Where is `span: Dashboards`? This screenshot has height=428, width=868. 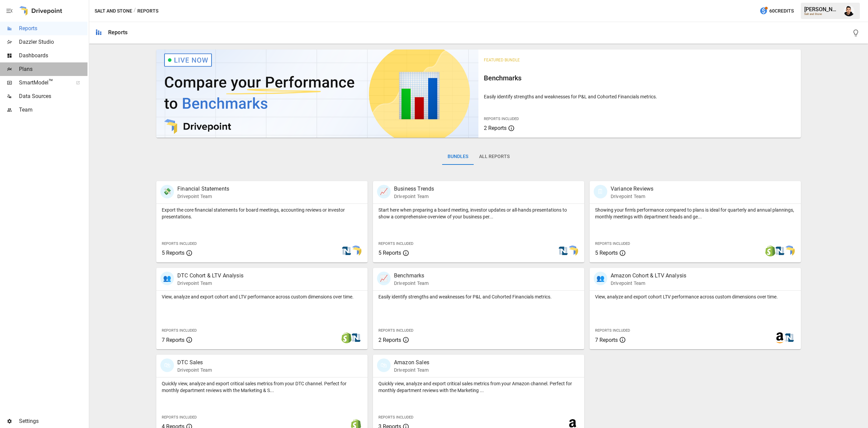 span: Dashboards is located at coordinates (53, 55).